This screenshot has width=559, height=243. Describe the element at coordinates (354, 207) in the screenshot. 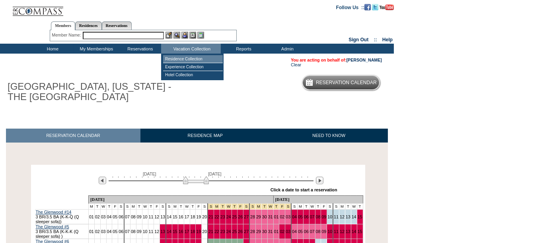

I see `td: W` at that location.